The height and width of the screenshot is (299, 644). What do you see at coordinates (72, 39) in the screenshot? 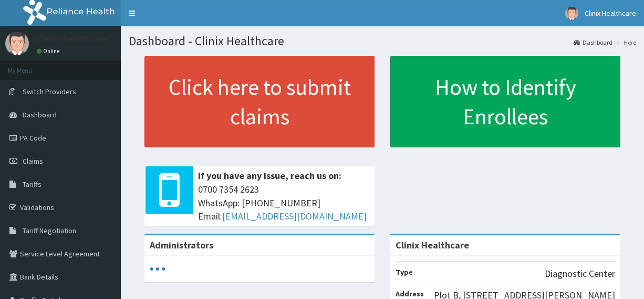
I see `p: Clinix Healthcare` at bounding box center [72, 39].